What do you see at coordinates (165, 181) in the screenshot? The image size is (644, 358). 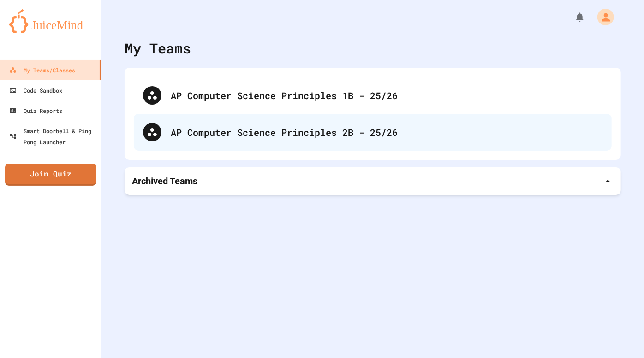 I see `p: Archived Teams` at bounding box center [165, 181].